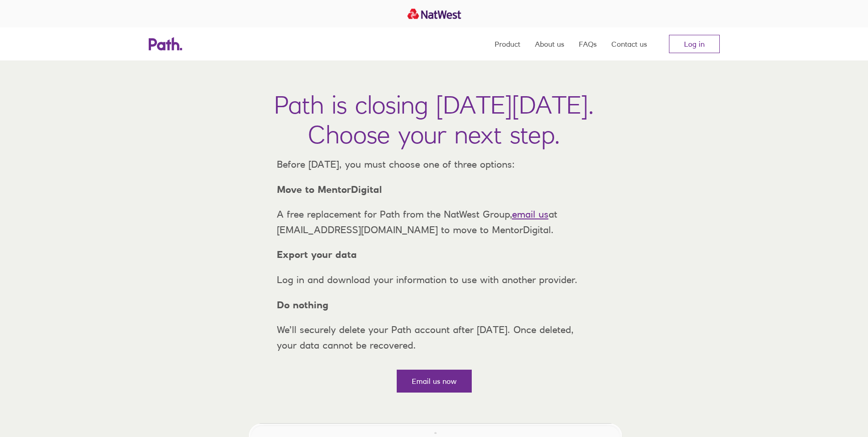 This screenshot has width=868, height=437. What do you see at coordinates (434, 381) in the screenshot?
I see `a: Email us now` at bounding box center [434, 381].